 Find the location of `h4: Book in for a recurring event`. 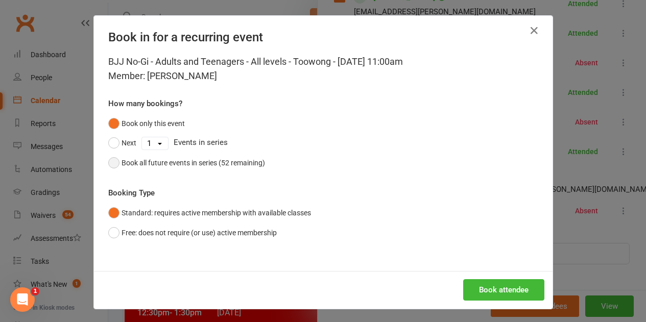

h4: Book in for a recurring event is located at coordinates (323, 37).